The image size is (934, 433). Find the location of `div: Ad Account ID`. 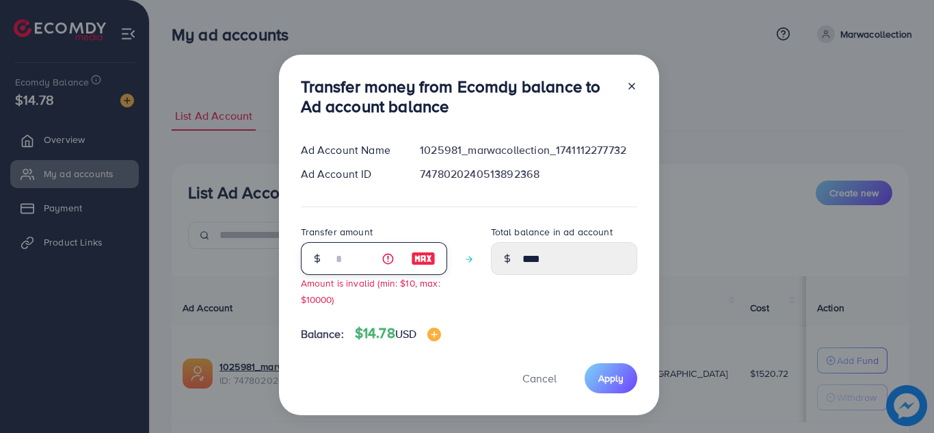

div: Ad Account ID is located at coordinates (349, 174).